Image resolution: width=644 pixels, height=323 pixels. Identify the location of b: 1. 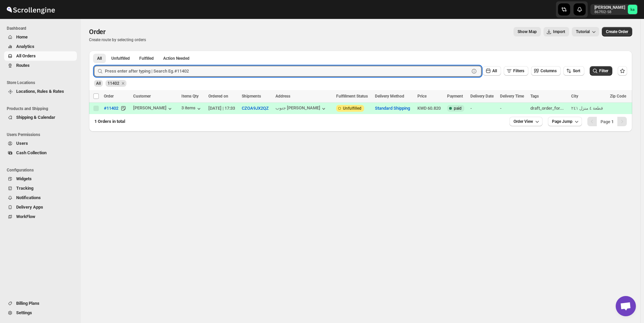
(613, 121).